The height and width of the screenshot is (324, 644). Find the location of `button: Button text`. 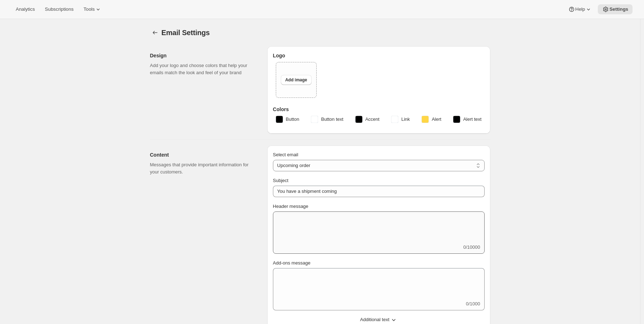

button: Button text is located at coordinates (327, 119).